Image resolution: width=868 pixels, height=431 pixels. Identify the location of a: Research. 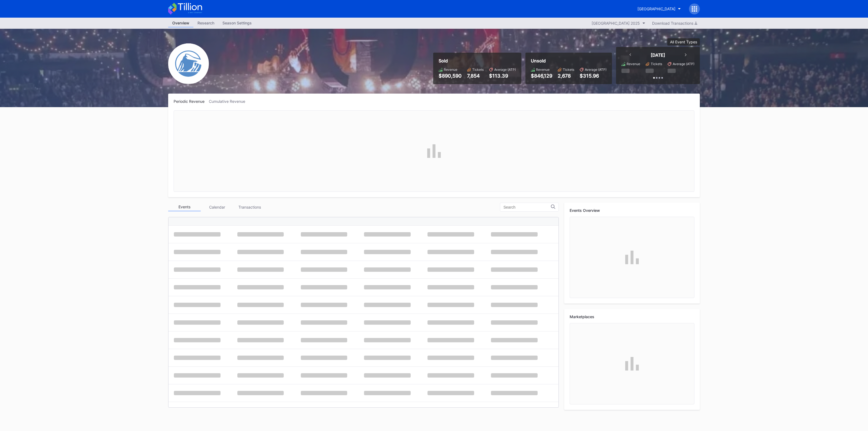
(206, 23).